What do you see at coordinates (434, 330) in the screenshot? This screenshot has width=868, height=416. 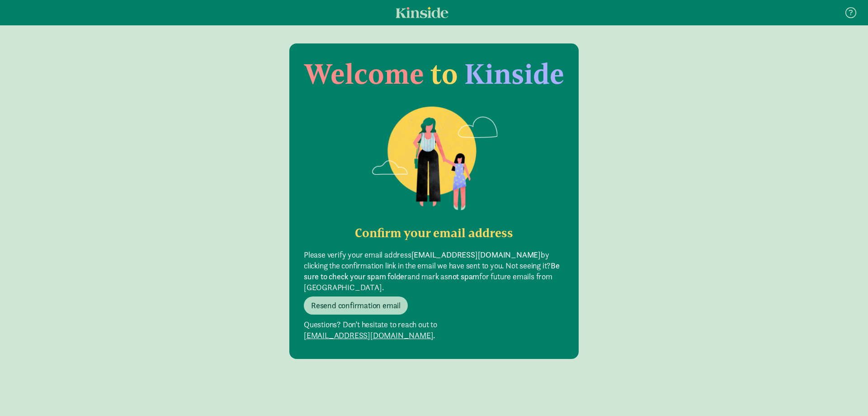 I see `p: Questions? Don’t hesitate to reach out to .` at bounding box center [434, 330].